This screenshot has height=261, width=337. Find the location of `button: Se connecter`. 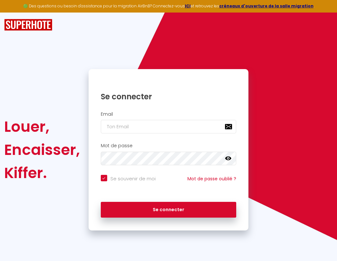

button: Se connecter is located at coordinates (168, 210).